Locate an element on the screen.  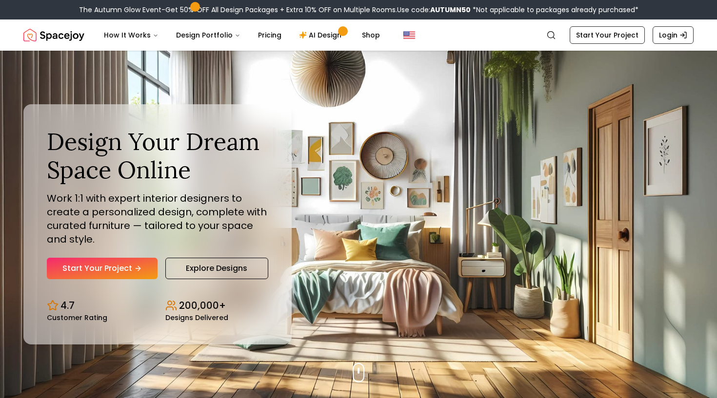
small: Designs Delivered is located at coordinates (196, 318).